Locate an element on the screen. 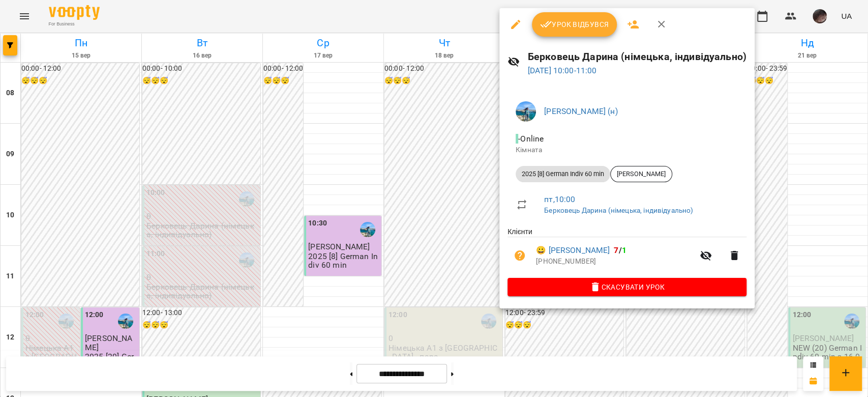  ul: Клієнти is located at coordinates (627, 251).